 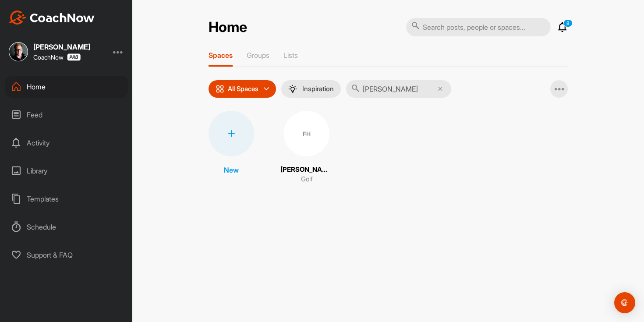 I want to click on div: Library, so click(x=67, y=171).